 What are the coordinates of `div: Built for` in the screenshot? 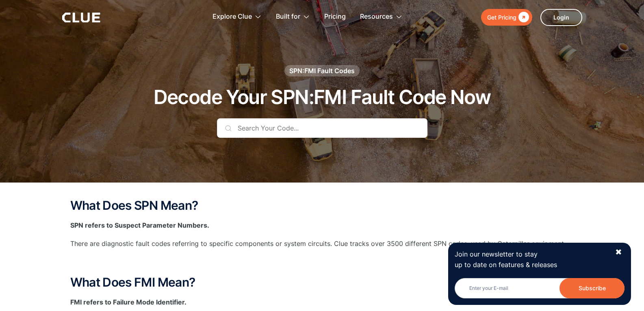 It's located at (288, 17).